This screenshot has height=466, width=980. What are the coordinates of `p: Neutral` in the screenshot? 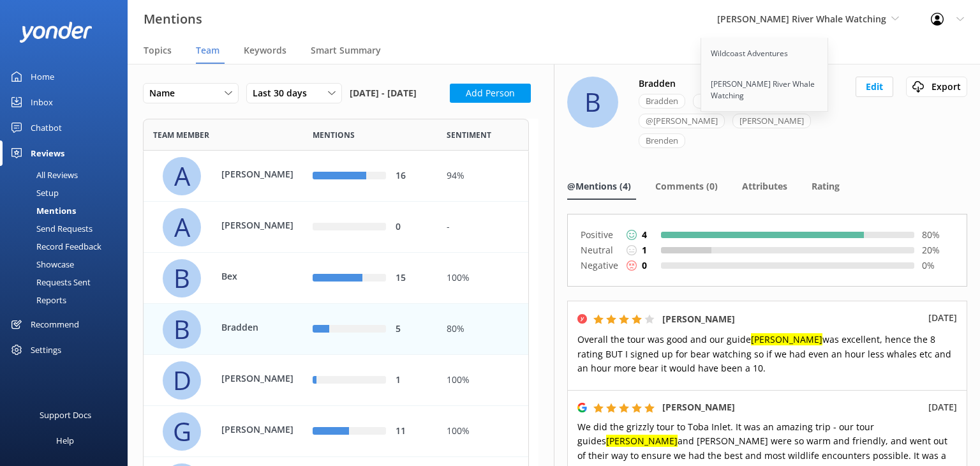 It's located at (600, 250).